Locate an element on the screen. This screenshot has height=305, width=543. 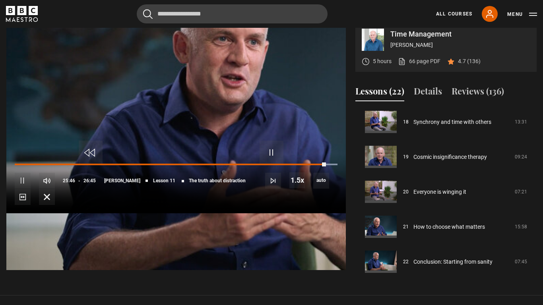
button: Mute is located at coordinates (47, 181).